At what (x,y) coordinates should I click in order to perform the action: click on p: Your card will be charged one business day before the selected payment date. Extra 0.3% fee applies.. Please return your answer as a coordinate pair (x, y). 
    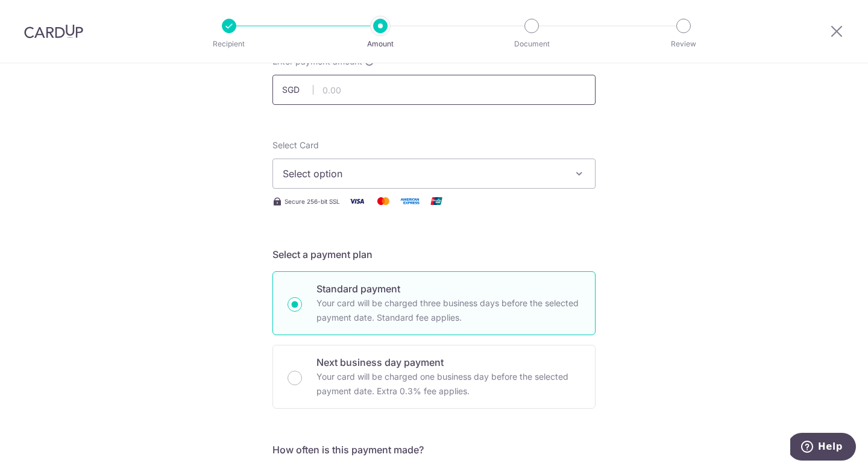
    Looking at the image, I should click on (448, 384).